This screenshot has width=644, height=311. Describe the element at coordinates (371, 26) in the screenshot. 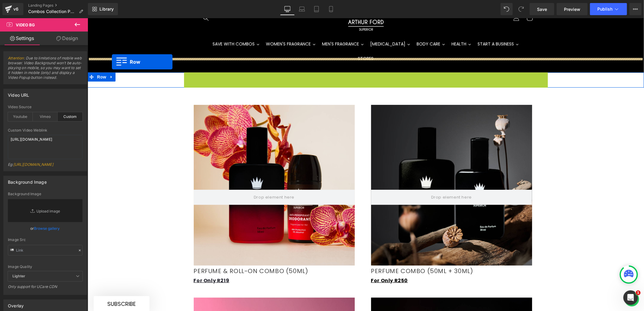

I see `span: HEALTH` at that location.